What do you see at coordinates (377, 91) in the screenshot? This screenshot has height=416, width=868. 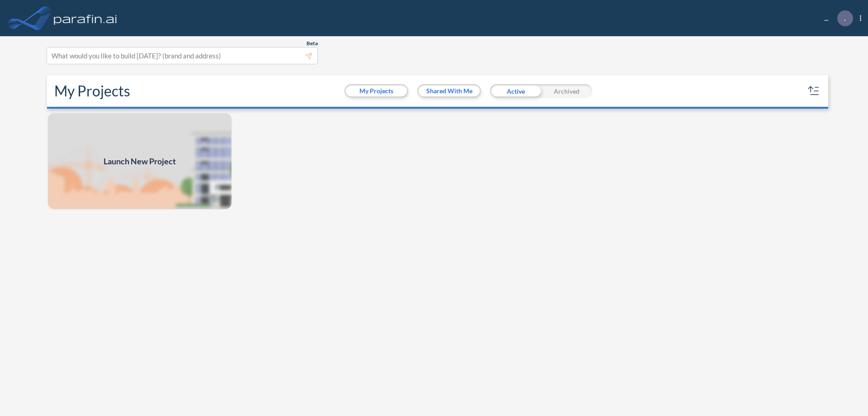 I see `button: My Projects` at bounding box center [377, 91].